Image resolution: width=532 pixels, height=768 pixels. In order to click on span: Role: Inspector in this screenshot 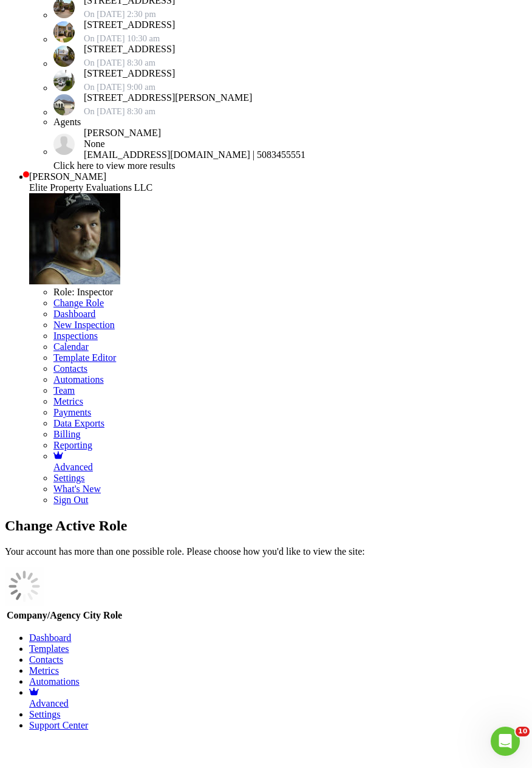, I will do `click(83, 292)`.